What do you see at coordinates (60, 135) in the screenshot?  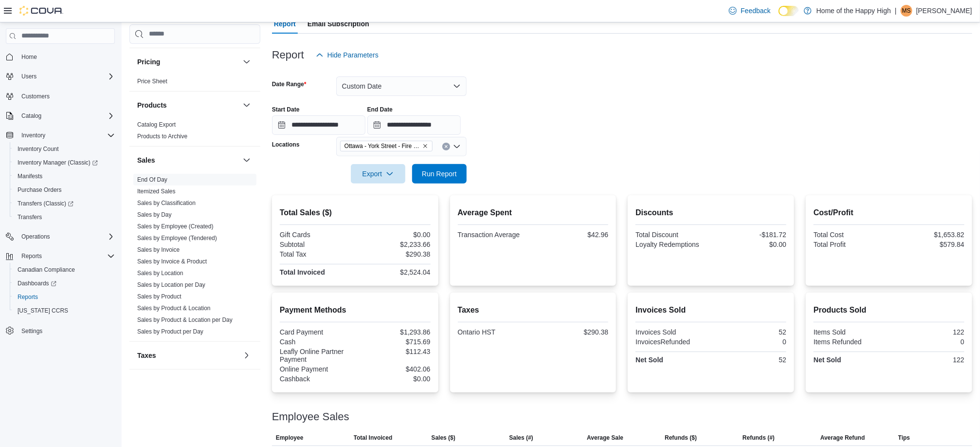 I see `button: Inventory` at bounding box center [60, 135].